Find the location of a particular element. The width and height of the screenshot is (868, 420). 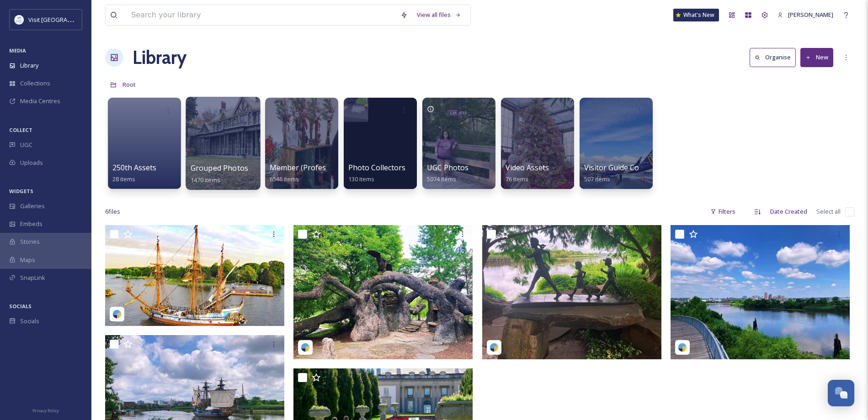

span: Collections is located at coordinates (35, 83).